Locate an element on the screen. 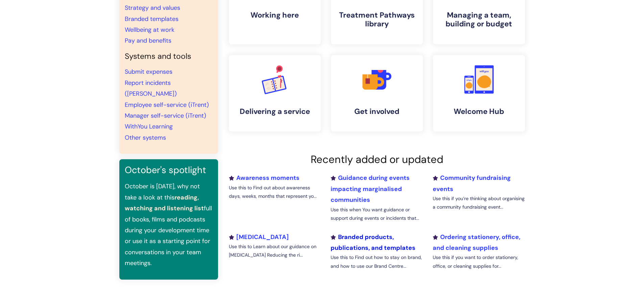 The height and width of the screenshot is (308, 644). h4: Managing a team, building or budget is located at coordinates (479, 20).